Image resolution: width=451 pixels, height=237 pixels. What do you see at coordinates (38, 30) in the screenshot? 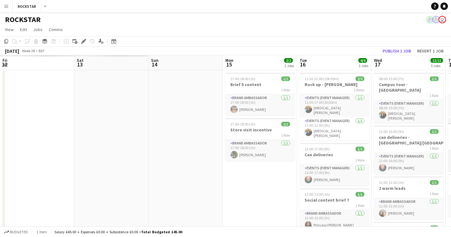
I see `span: Jobs` at bounding box center [38, 30].